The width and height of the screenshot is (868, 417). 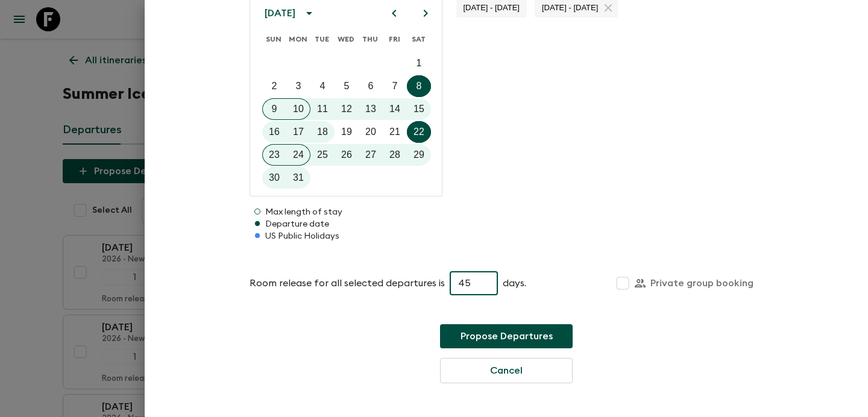 I want to click on span: Thursday, so click(x=370, y=39).